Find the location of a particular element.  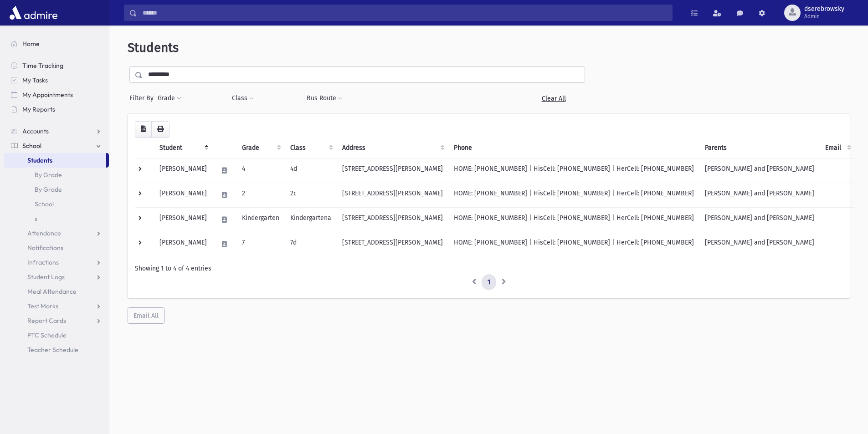

button: Class is located at coordinates (243, 99).